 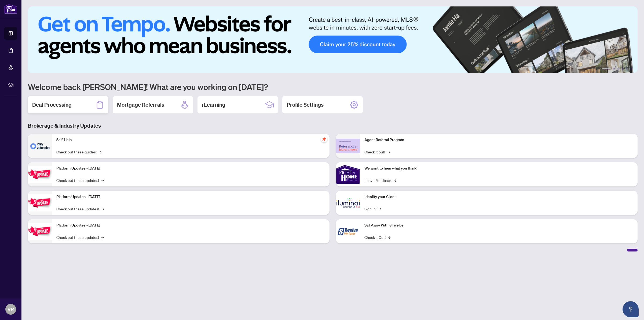 I want to click on img: Agent Referral Program, so click(x=348, y=146).